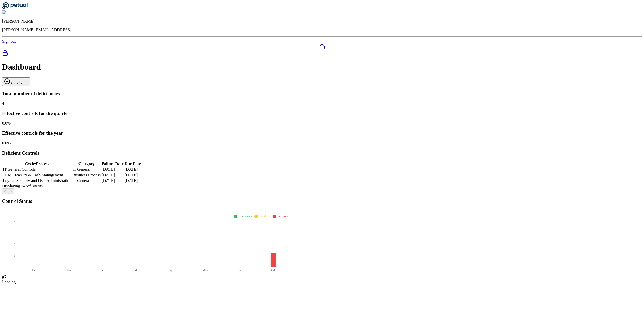  I want to click on tspan: Mar, so click(137, 270).